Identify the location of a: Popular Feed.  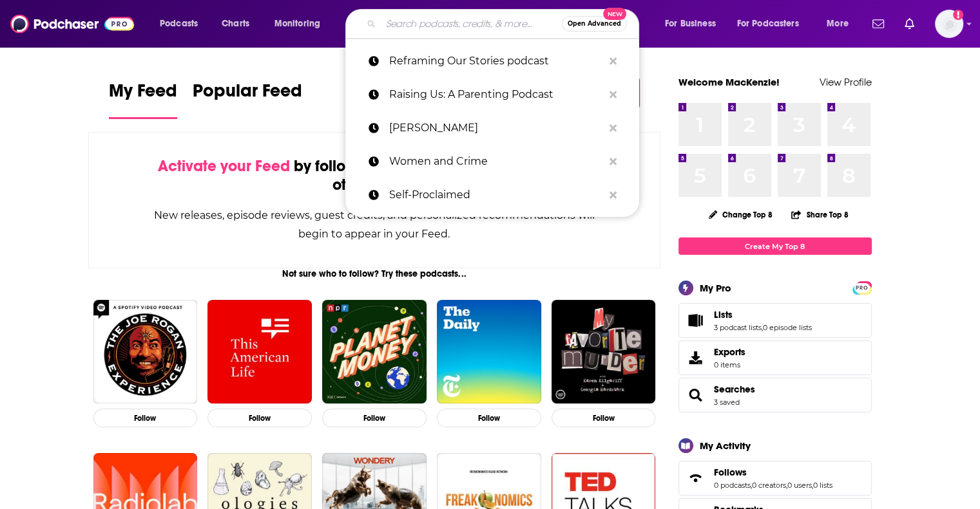
(247, 99).